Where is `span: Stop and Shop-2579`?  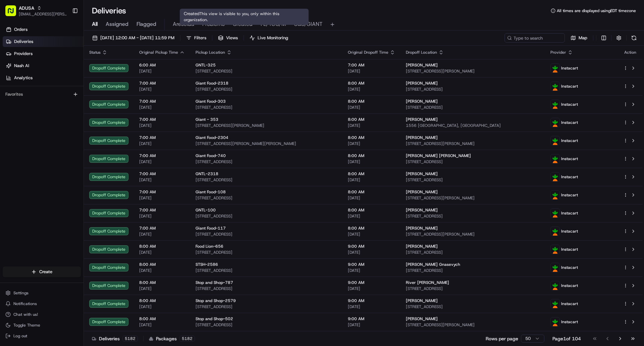 span: Stop and Shop-2579 is located at coordinates (216, 300).